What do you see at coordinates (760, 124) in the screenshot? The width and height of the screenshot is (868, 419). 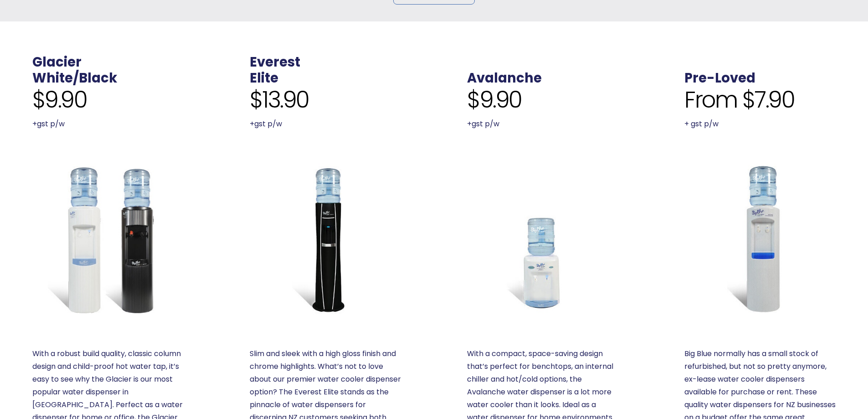 I see `p: + gst p/w` at bounding box center [760, 124].